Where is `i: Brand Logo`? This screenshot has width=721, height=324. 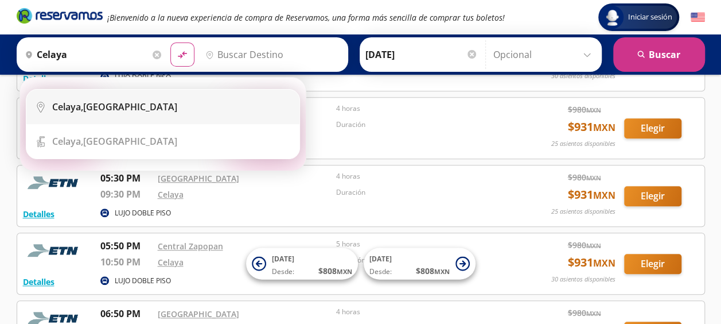
i: Brand Logo is located at coordinates (60, 15).